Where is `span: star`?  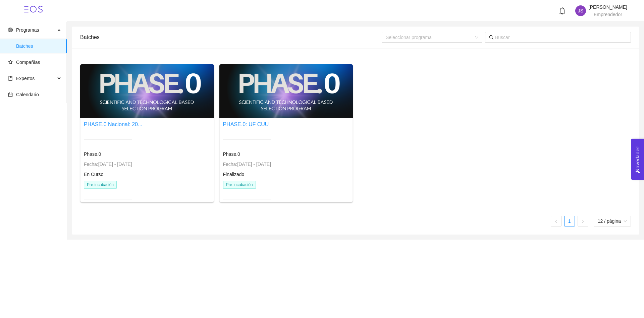
span: star is located at coordinates (10, 62).